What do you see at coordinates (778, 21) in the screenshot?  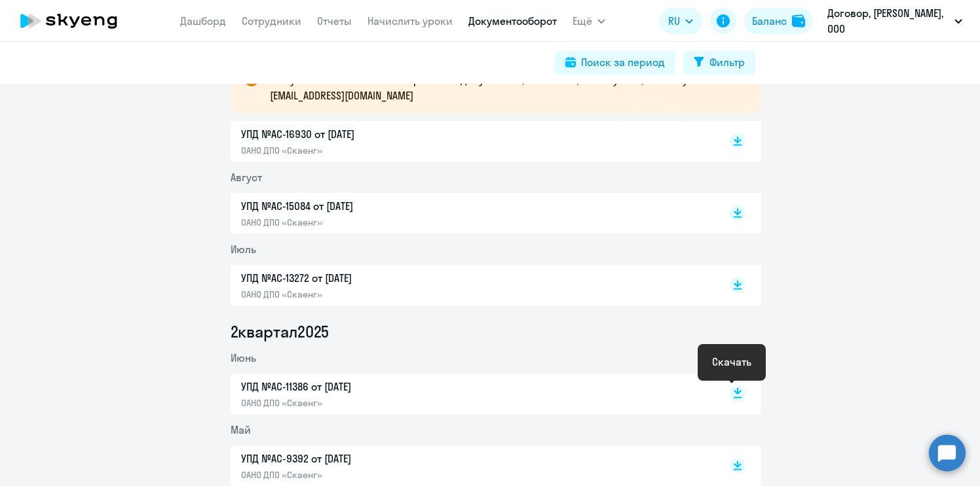 I see `button: Балансbalance` at bounding box center [778, 21].